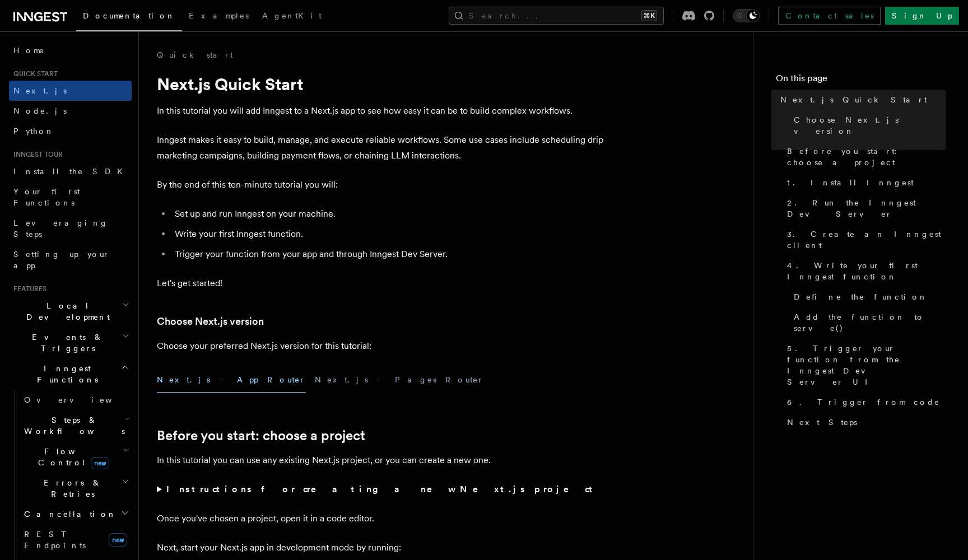  I want to click on span: Node.js, so click(40, 111).